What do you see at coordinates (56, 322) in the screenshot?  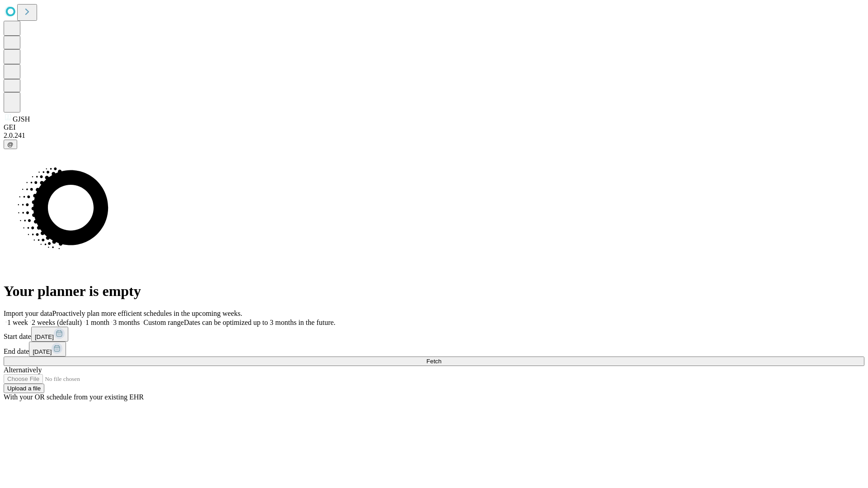 I see `span: 2 weeks (default)` at bounding box center [56, 322].